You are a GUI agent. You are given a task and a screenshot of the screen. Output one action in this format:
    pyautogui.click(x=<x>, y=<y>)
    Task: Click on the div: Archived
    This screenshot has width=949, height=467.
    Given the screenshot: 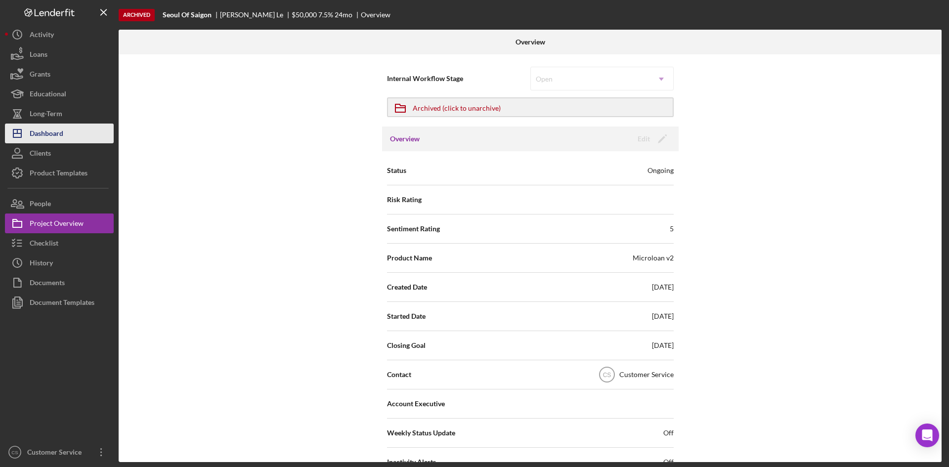 What is the action you would take?
    pyautogui.click(x=136, y=15)
    